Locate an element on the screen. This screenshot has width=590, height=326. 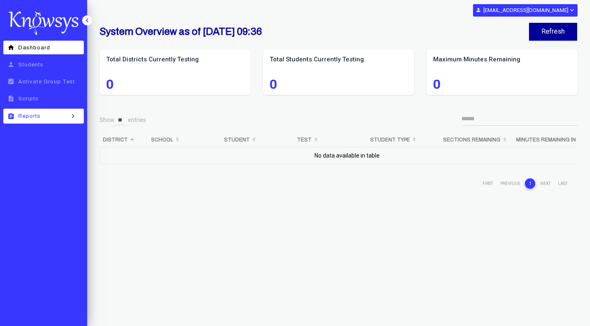
i: home is located at coordinates (11, 47).